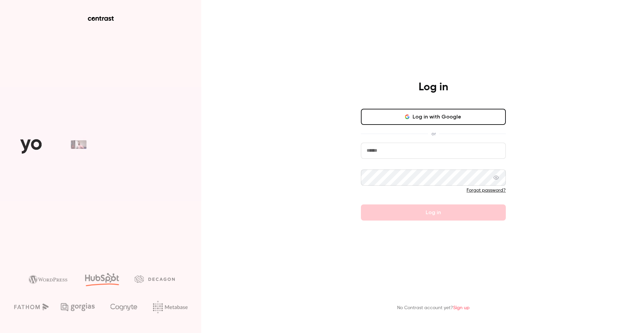 The image size is (644, 333). I want to click on a: Sign up, so click(461, 308).